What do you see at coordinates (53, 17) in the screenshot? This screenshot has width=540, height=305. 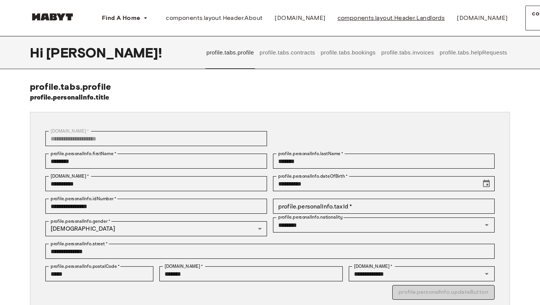 I see `img: Habyt` at bounding box center [53, 17].